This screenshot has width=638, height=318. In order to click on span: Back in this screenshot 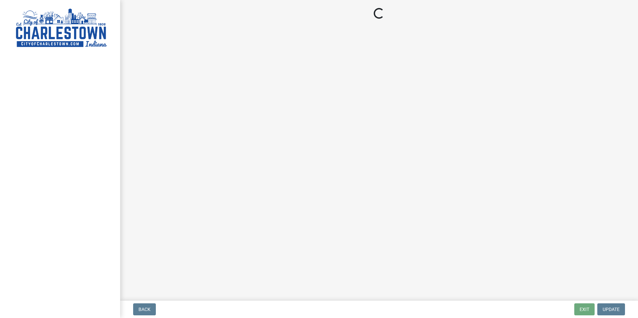, I will do `click(144, 309)`.